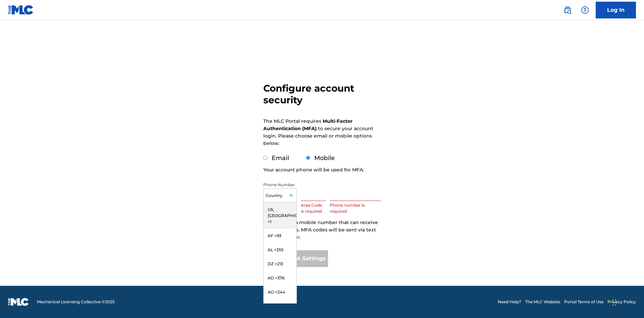  I want to click on a: Public Search, so click(568, 10).